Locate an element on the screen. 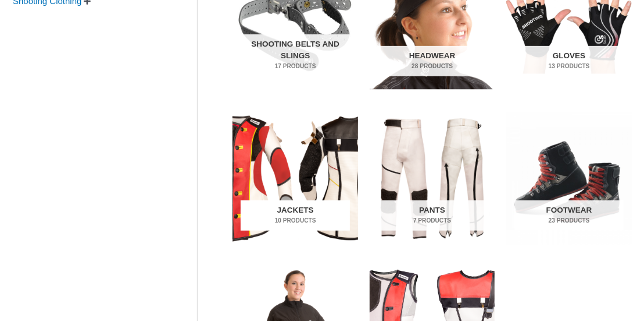 This screenshot has width=644, height=321. img: Pants is located at coordinates (432, 179).